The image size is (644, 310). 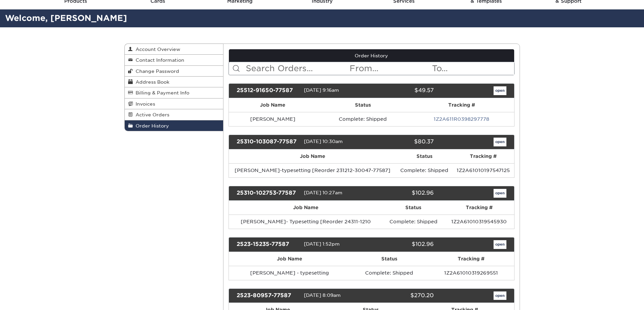 What do you see at coordinates (472, 69) in the screenshot?
I see `input: To...` at bounding box center [472, 69].